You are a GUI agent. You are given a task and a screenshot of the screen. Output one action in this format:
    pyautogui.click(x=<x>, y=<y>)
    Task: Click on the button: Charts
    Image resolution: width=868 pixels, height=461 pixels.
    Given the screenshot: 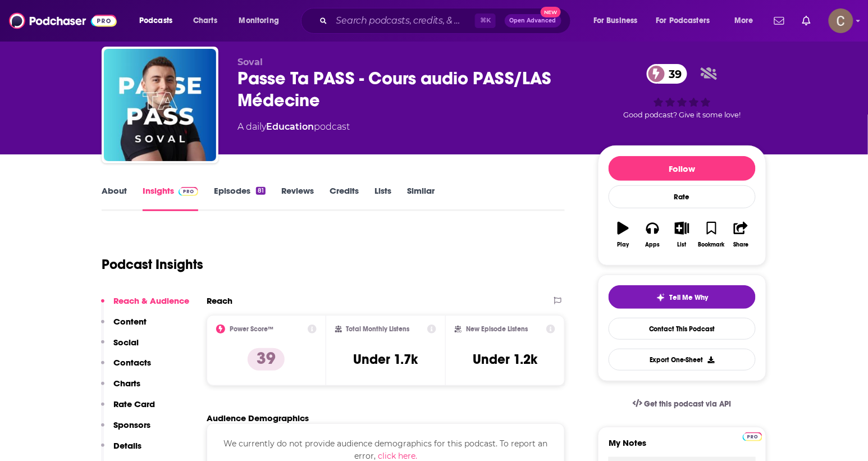 What is the action you would take?
    pyautogui.click(x=121, y=388)
    